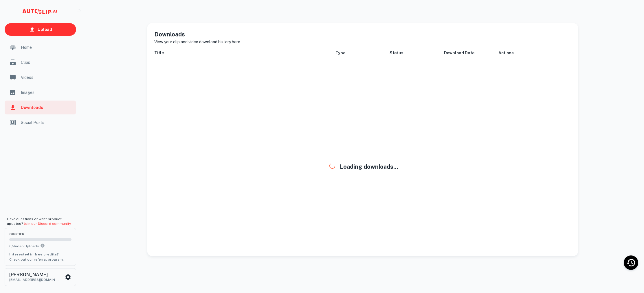  Describe the element at coordinates (245, 53) in the screenshot. I see `h6: Title` at that location.